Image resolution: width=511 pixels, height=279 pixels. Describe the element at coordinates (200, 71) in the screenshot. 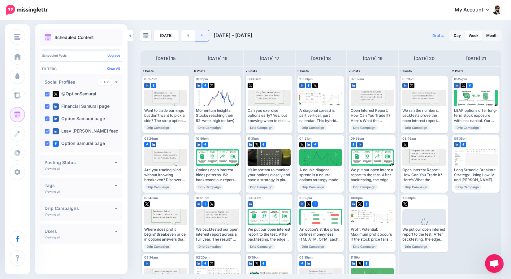

I see `span: 6 Posts` at that location.